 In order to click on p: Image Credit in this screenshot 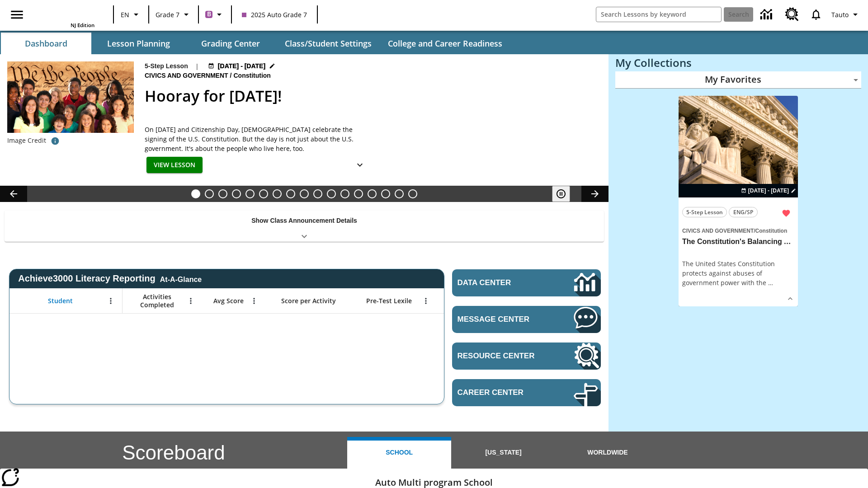, I will do `click(26, 140)`.